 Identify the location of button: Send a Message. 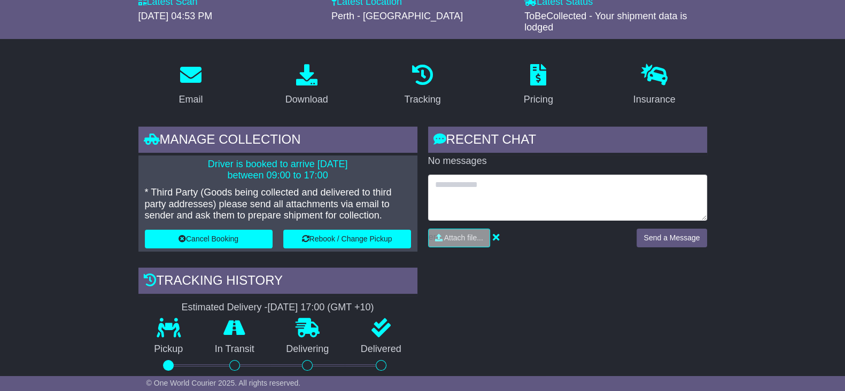
(671, 238).